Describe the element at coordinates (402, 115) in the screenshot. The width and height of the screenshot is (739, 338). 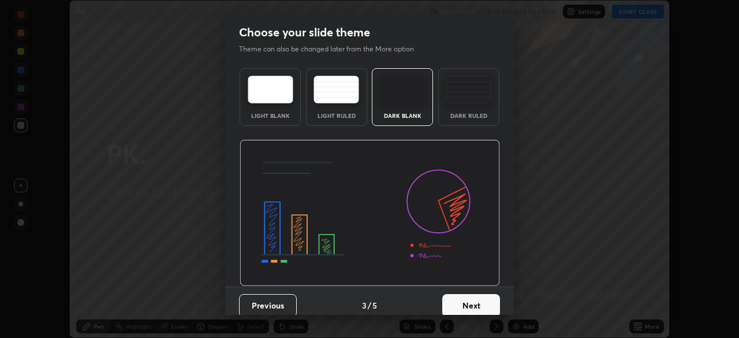
I see `div: Dark Blank` at that location.